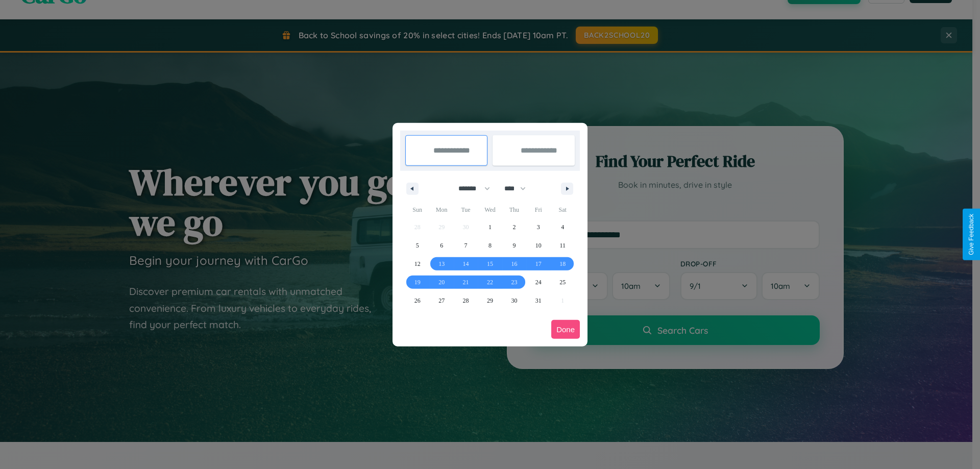  What do you see at coordinates (538, 301) in the screenshot?
I see `button: 31` at bounding box center [538, 301].